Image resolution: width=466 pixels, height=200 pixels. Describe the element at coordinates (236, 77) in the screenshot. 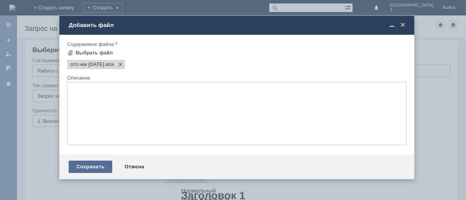

I see `div: Описание` at that location.